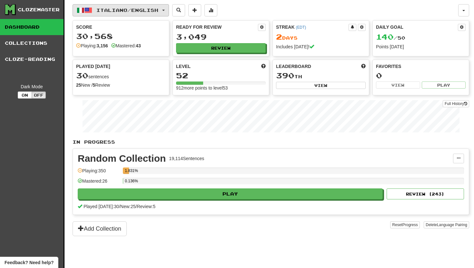 This screenshot has height=268, width=474. What do you see at coordinates (264, 66) in the screenshot?
I see `span: Score more points to level up` at bounding box center [264, 66].